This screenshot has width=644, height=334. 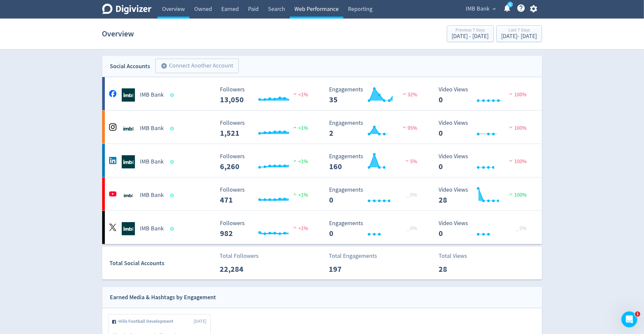 What do you see at coordinates (148, 322) in the screenshot?
I see `span: Hills Football Development` at bounding box center [148, 322].